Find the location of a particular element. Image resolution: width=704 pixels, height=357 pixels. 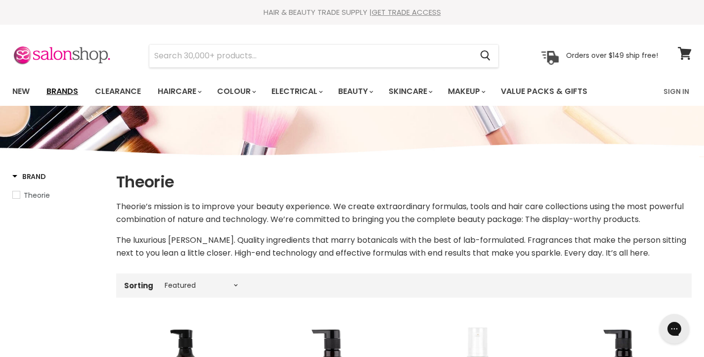

a: Makeup is located at coordinates (466, 91).